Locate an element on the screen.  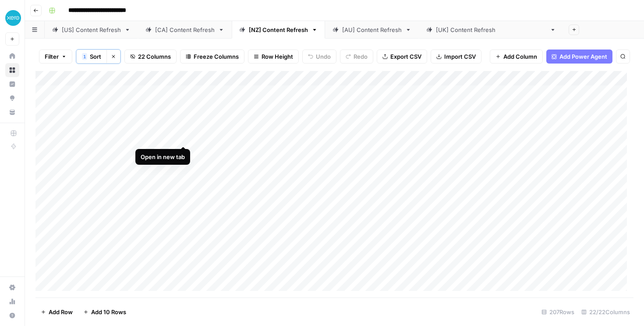
button: Export CSV is located at coordinates (402, 57).